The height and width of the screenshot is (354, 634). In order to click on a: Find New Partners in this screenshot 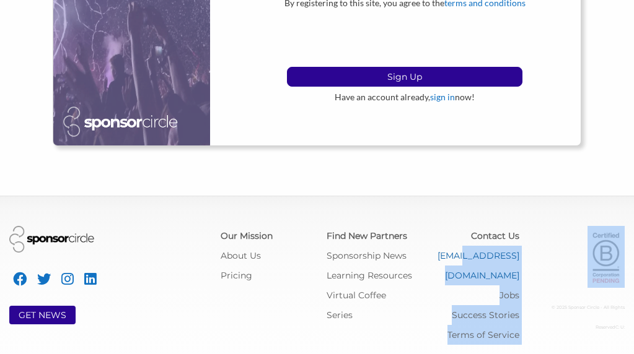, I will do `click(367, 236)`.